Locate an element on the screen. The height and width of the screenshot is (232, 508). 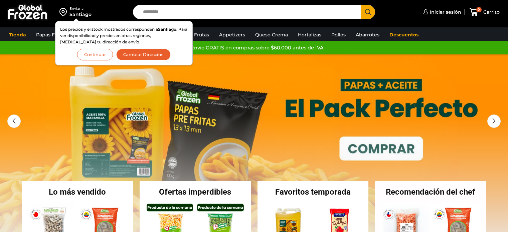
a: Papas Fritas is located at coordinates (50, 35).